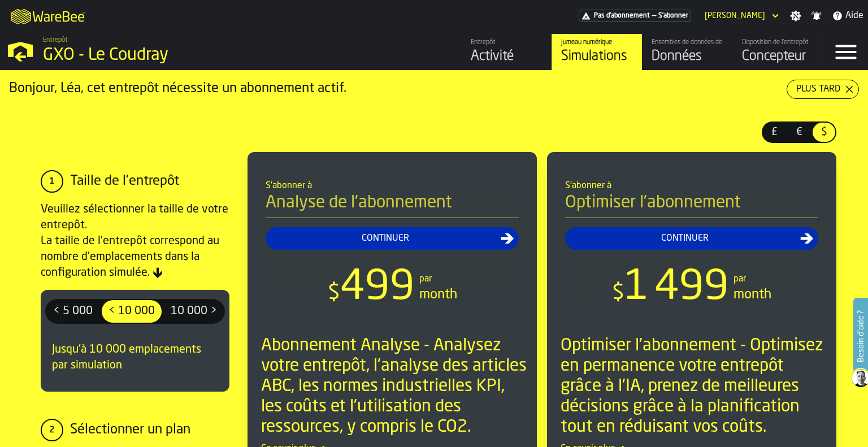  Describe the element at coordinates (506, 56) in the screenshot. I see `div: Activité` at that location.